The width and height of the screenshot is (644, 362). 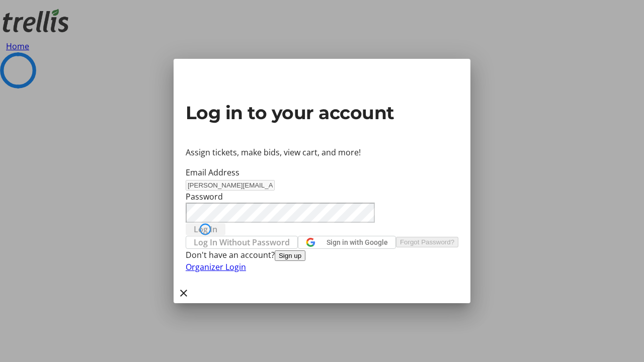 I want to click on input: Email Address, so click(x=230, y=185).